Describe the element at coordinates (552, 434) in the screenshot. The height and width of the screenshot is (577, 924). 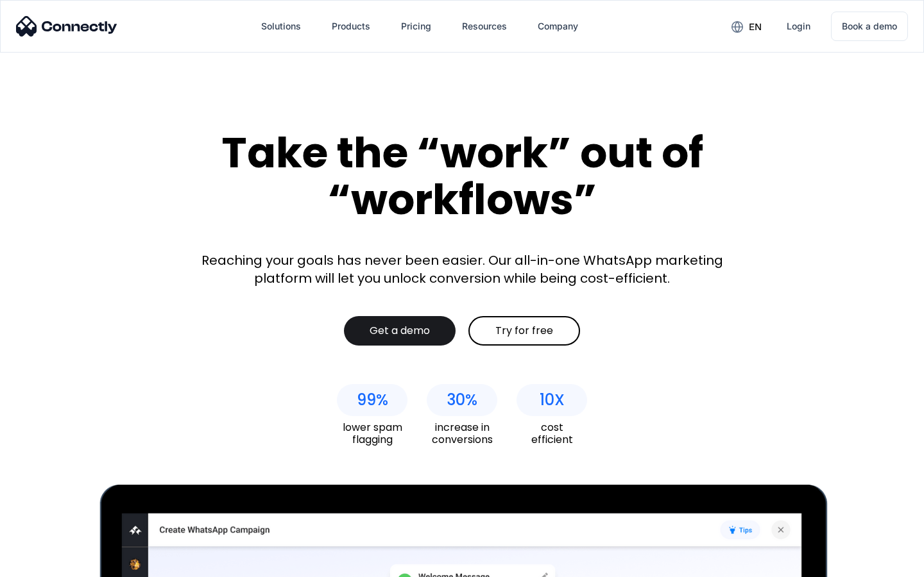
I see `div: cost efficient` at that location.